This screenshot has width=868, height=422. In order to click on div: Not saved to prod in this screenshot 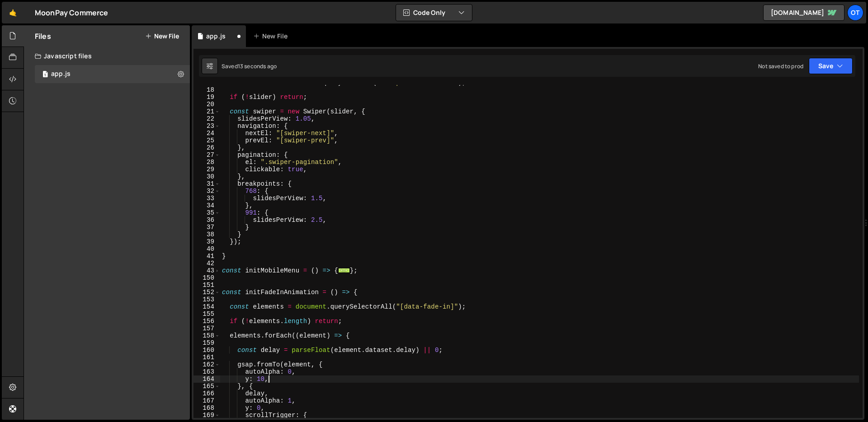, I will do `click(781, 66)`.